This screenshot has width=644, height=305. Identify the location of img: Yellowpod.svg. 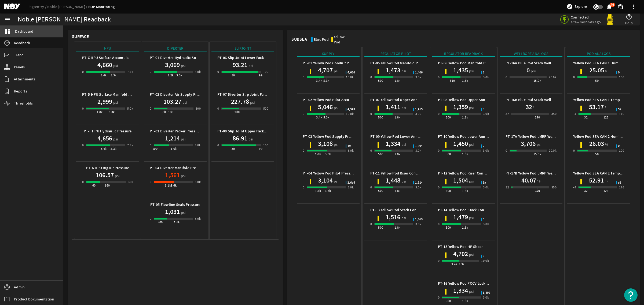
(610, 19).